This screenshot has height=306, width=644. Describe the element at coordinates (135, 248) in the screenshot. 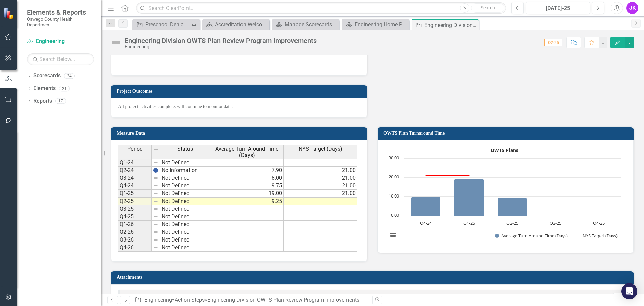

I see `td: Q4-26` at that location.